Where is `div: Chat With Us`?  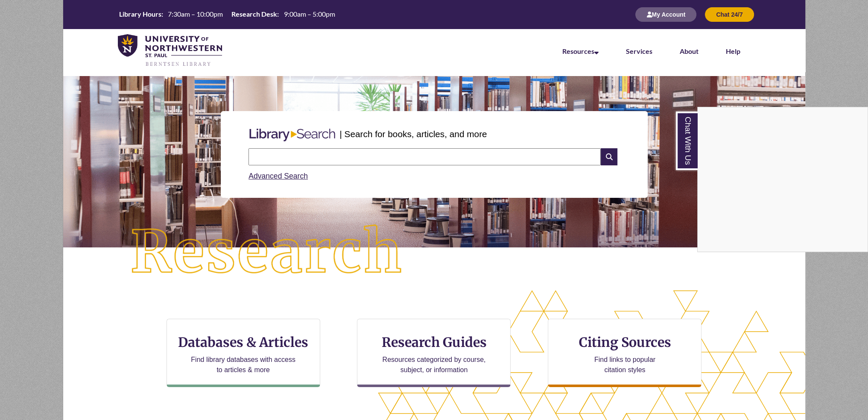
div: Chat With Us is located at coordinates (783, 179).